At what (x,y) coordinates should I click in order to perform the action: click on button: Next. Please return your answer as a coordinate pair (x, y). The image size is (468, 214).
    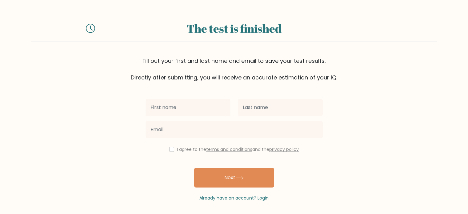
    Looking at the image, I should click on (234, 177).